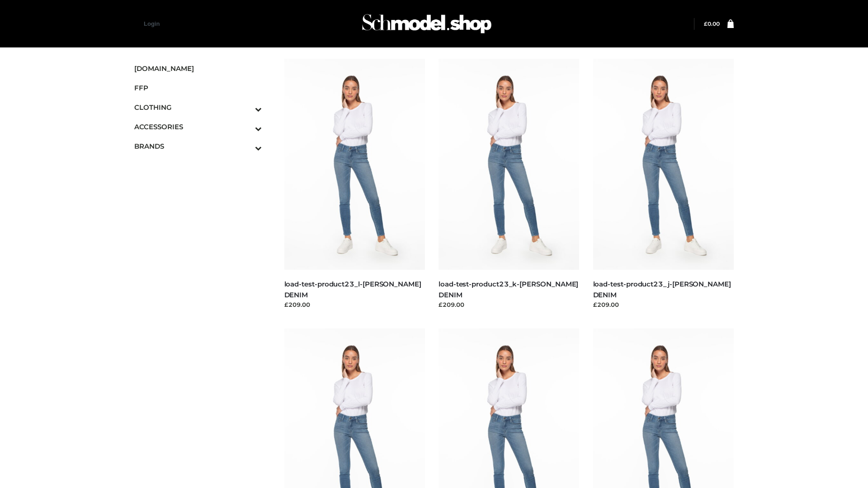 The height and width of the screenshot is (488, 868). I want to click on a: Schmodel Admin 964, so click(427, 24).